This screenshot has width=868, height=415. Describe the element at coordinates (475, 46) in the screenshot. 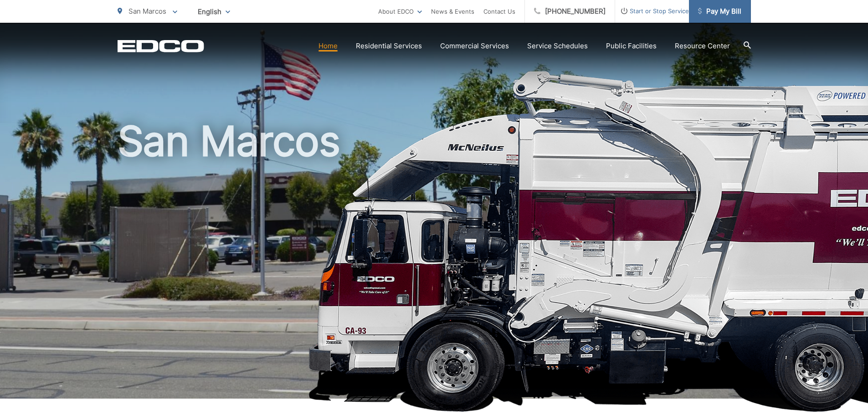

I see `a: Commercial Services` at that location.